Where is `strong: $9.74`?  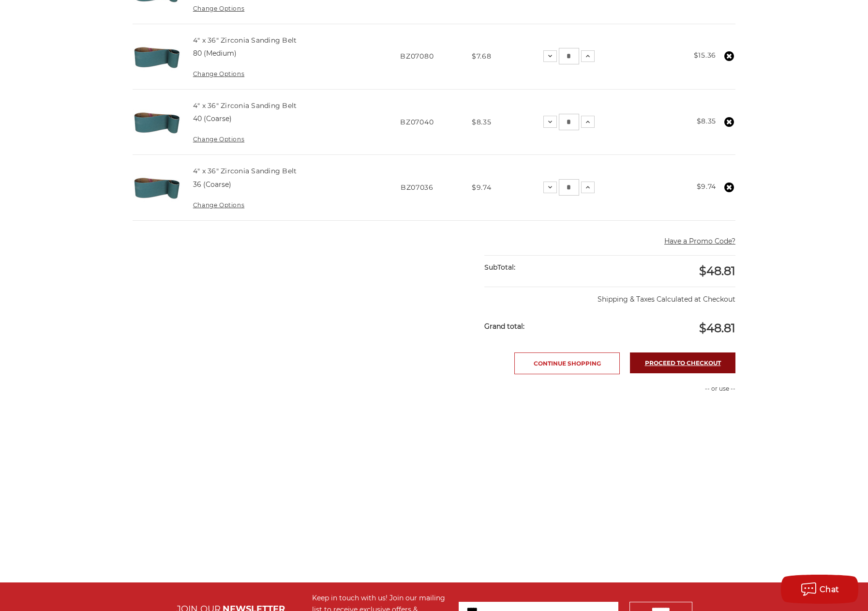
strong: $9.74 is located at coordinates (706, 186).